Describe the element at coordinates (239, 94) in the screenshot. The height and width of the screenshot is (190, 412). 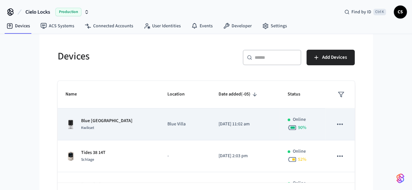
I see `span: Date added(-05)` at that location.